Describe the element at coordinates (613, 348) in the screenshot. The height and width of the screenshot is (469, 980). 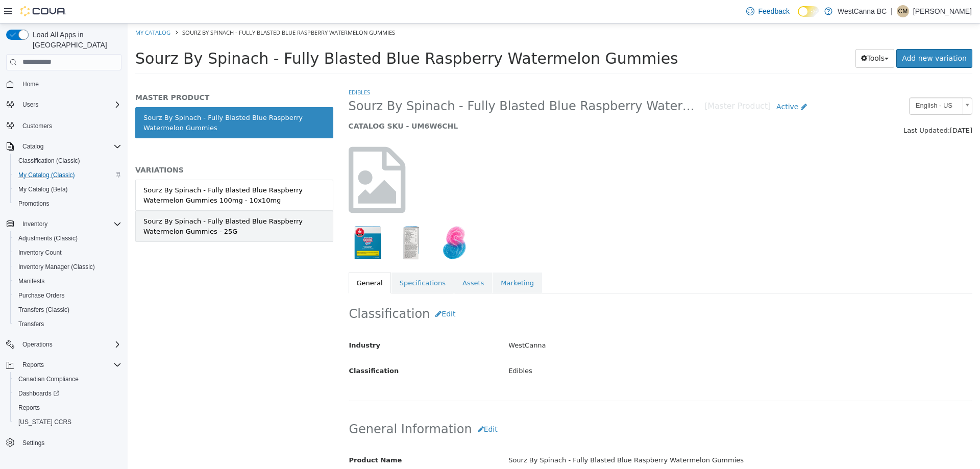
I see `div: Edibles` at that location.